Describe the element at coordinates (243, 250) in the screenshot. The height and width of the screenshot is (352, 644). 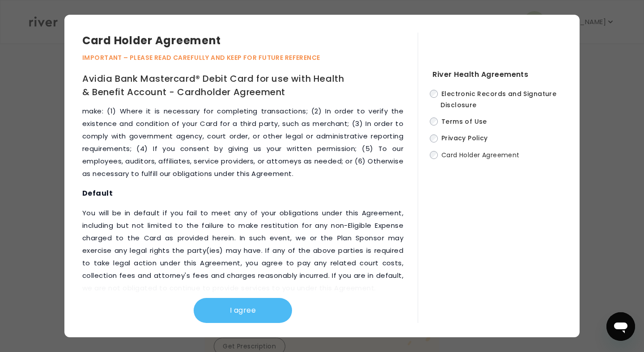
I see `p: You will be in default if you fail to meet any of your obligations under this Agreement, includin...` at that location.